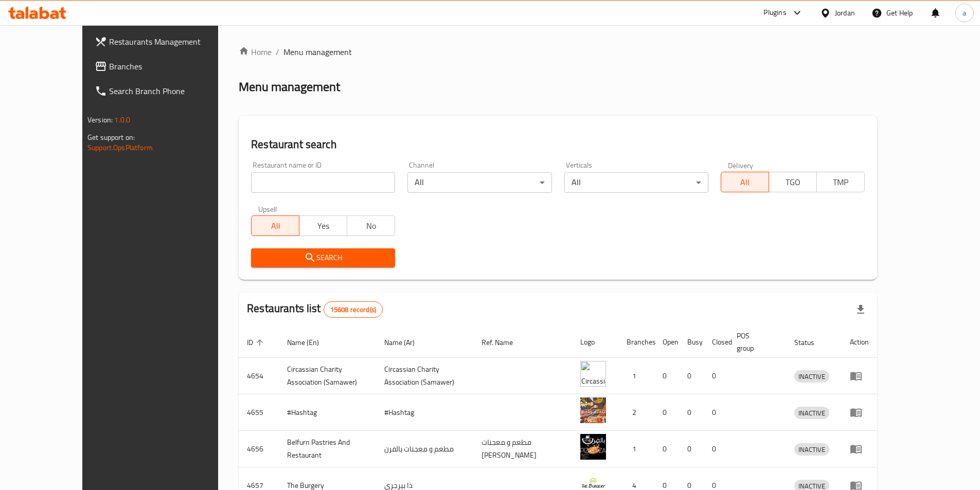 This screenshot has height=490, width=980. Describe the element at coordinates (666, 342) in the screenshot. I see `th: Open` at that location.